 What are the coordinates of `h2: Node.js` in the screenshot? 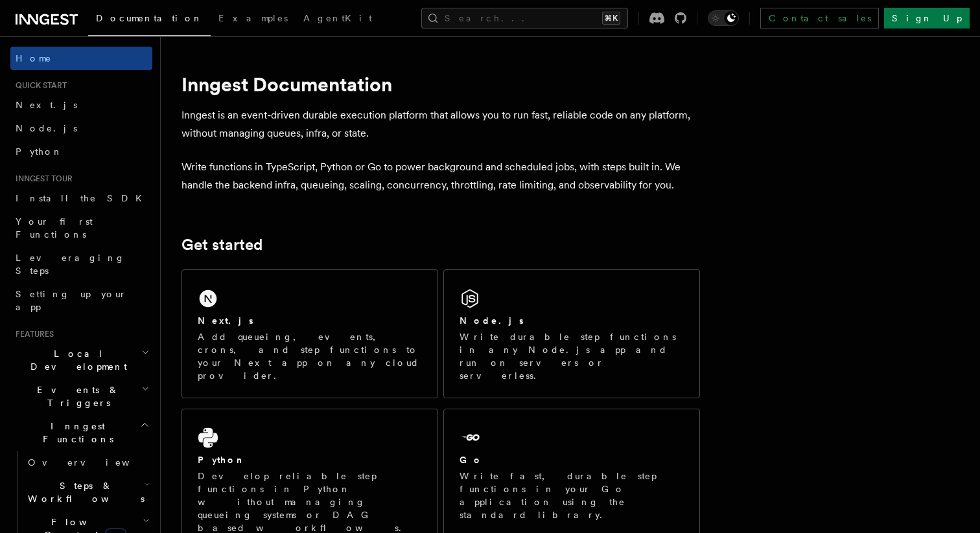 It's located at (491, 321).